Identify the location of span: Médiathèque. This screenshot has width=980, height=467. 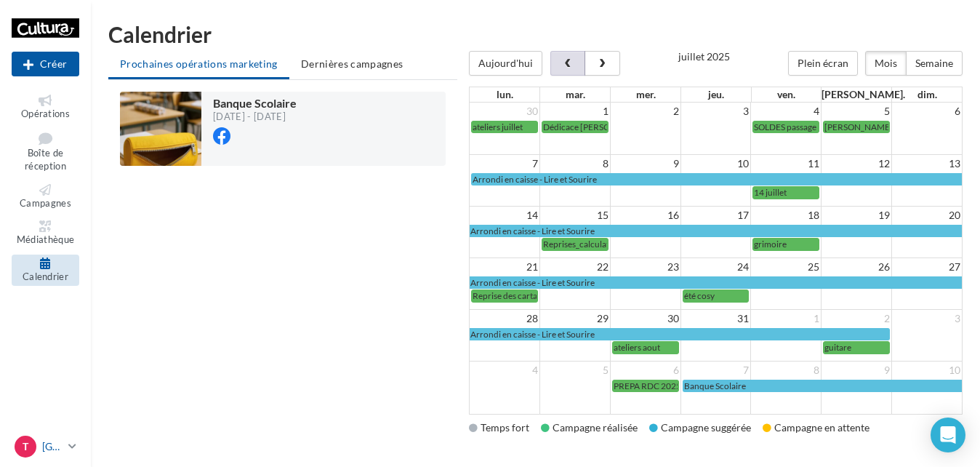
(46, 240).